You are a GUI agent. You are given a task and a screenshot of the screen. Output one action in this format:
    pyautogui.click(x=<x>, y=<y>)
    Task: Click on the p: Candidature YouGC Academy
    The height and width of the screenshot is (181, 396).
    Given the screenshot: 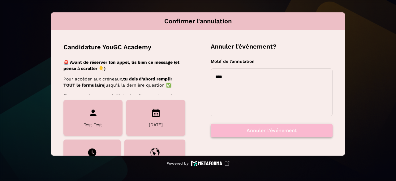 What is the action you would take?
    pyautogui.click(x=107, y=47)
    